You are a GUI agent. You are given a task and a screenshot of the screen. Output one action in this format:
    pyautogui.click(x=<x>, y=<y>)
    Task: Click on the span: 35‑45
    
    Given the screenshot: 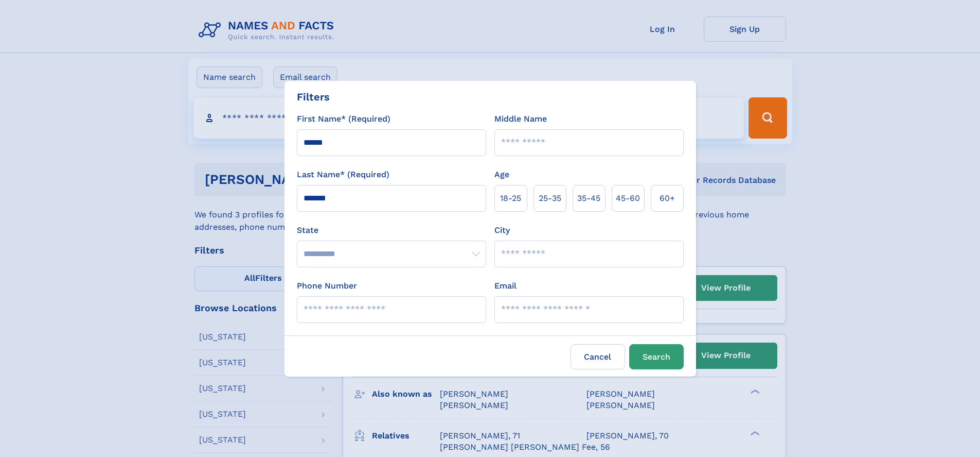 What is the action you would take?
    pyautogui.click(x=588, y=198)
    